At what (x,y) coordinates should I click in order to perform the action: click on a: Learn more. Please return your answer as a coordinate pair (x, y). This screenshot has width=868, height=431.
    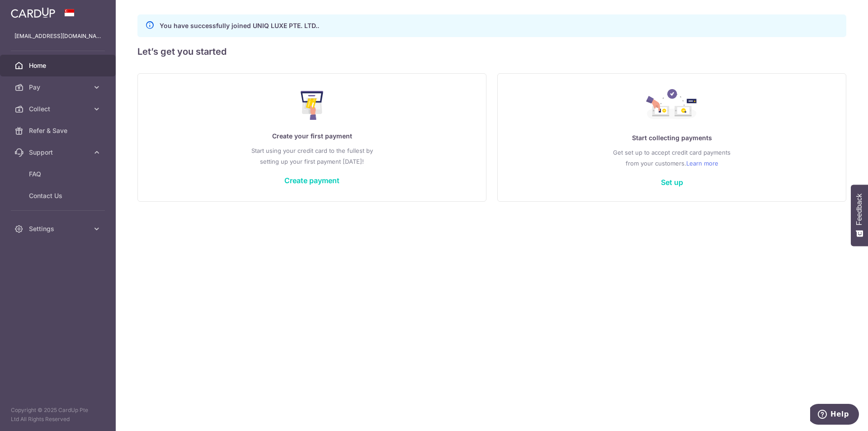
    Looking at the image, I should click on (702, 163).